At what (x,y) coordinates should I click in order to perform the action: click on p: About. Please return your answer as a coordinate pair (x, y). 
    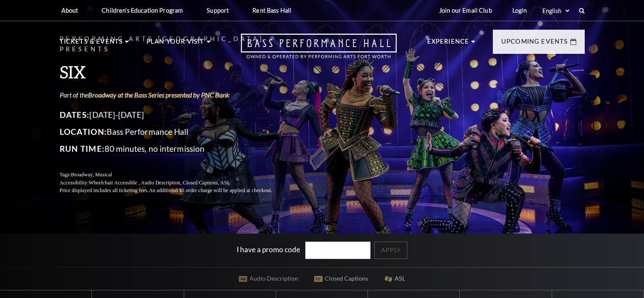
    Looking at the image, I should click on (70, 10).